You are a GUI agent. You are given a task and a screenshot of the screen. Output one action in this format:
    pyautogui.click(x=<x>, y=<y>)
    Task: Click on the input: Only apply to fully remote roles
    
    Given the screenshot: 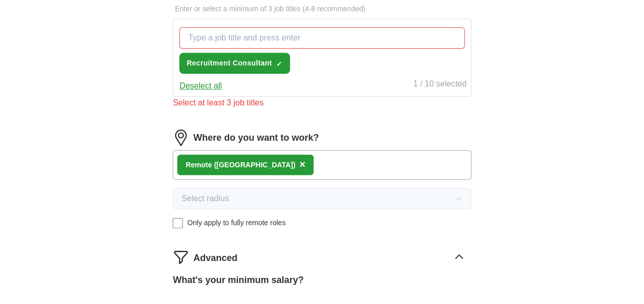 What is the action you would take?
    pyautogui.click(x=178, y=223)
    